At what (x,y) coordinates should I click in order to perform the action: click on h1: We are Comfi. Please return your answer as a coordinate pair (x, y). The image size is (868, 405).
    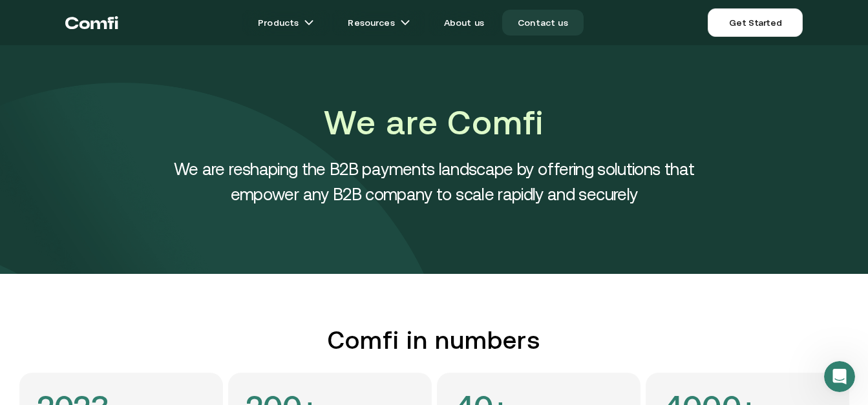
    Looking at the image, I should click on (434, 122).